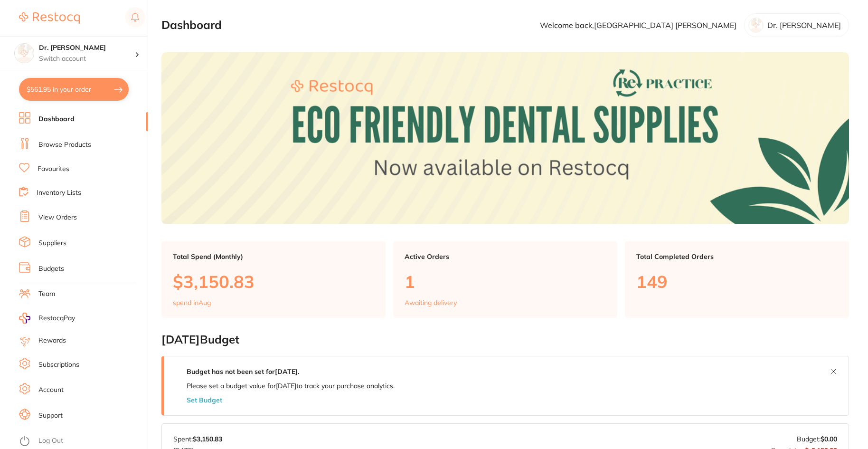 The height and width of the screenshot is (449, 868). What do you see at coordinates (191, 25) in the screenshot?
I see `h2: Dashboard` at bounding box center [191, 25].